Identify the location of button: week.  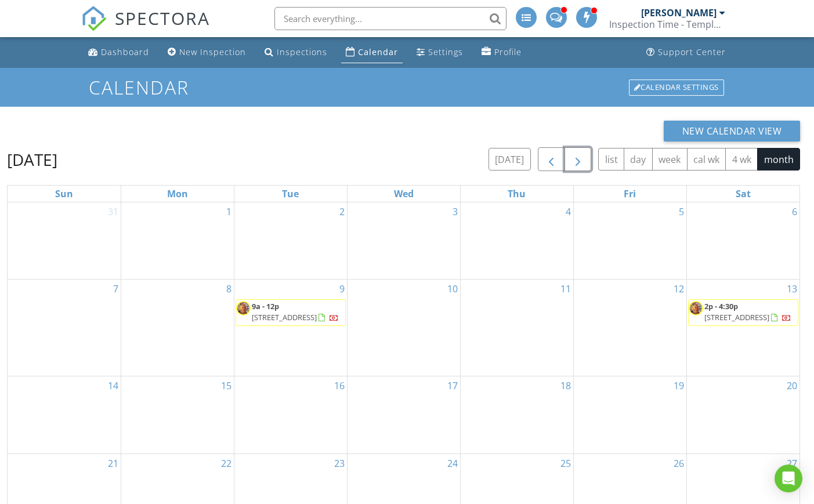
(670, 159).